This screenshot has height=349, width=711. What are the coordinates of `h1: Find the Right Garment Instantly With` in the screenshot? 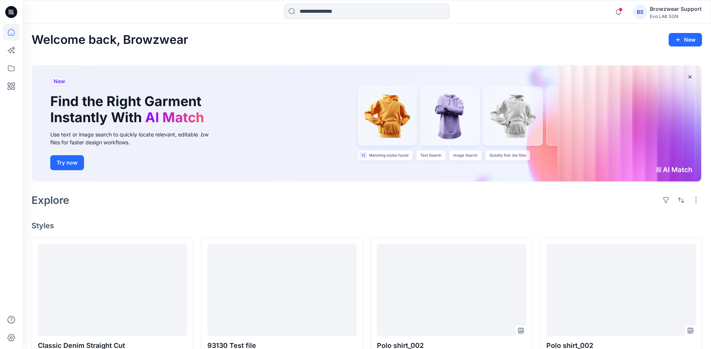 It's located at (129, 110).